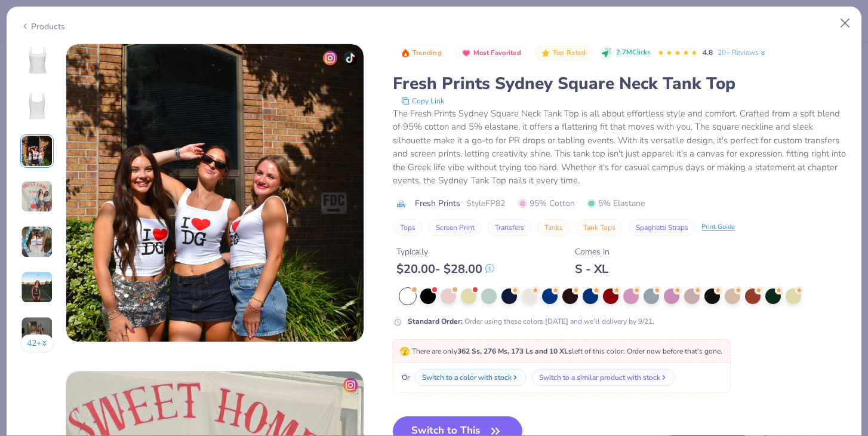  What do you see at coordinates (845, 23) in the screenshot?
I see `button: Close` at bounding box center [845, 23].